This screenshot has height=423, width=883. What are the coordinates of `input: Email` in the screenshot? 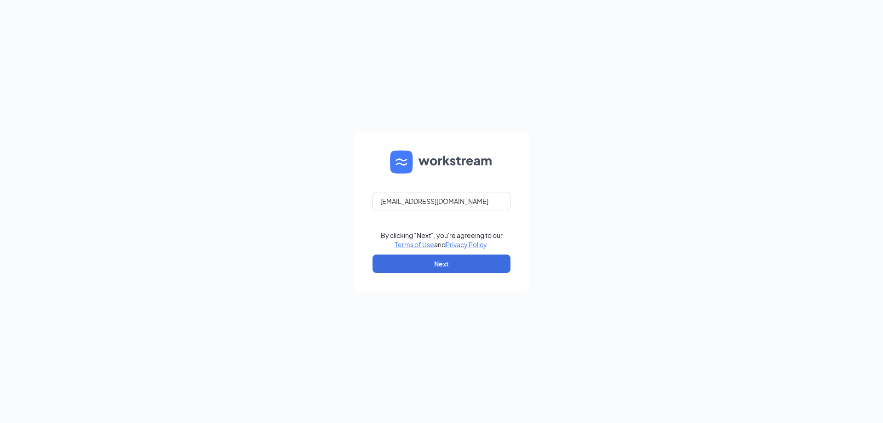 It's located at (441, 201).